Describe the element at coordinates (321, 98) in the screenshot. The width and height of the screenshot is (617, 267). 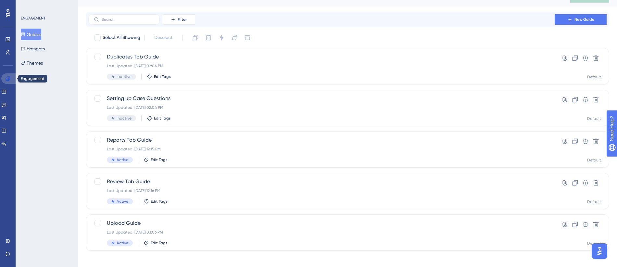
I see `span: Setting up Case Questions` at that location.